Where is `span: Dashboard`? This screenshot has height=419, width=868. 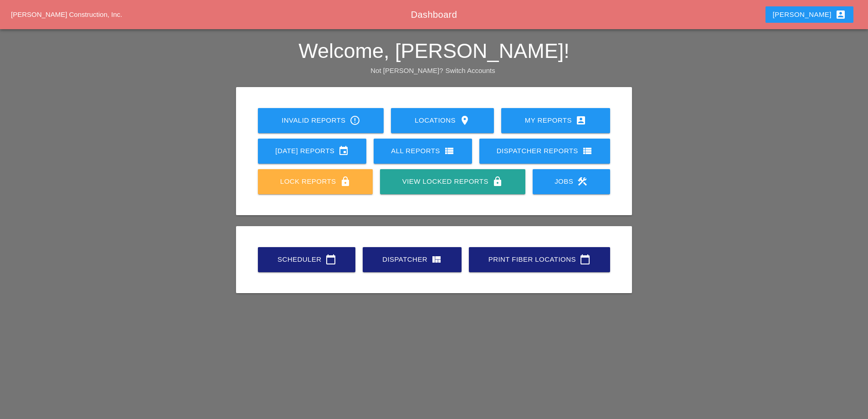
span: Dashboard is located at coordinates (434, 15).